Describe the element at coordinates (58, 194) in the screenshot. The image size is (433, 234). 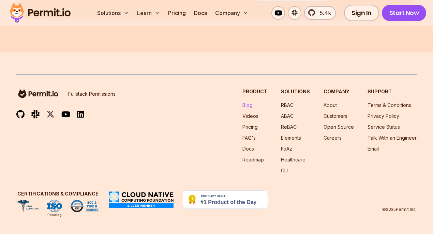
I see `h3: Certifications & Compliance` at that location.